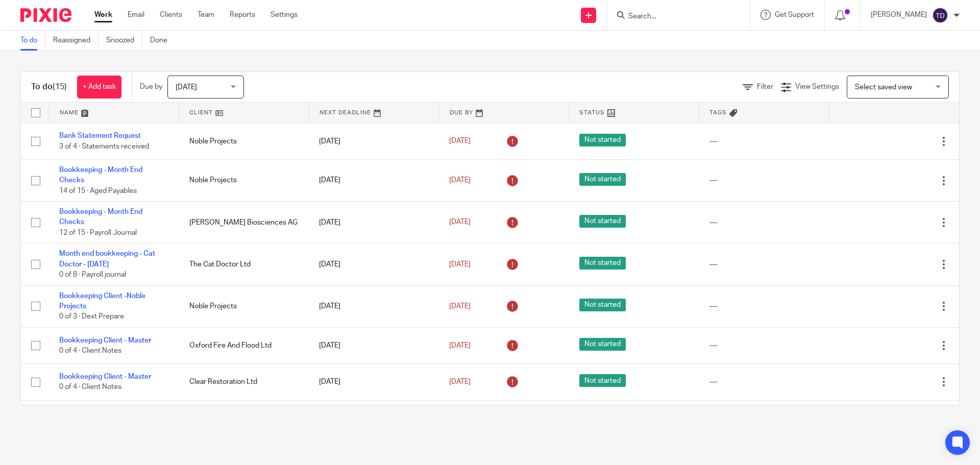 The image size is (980, 465). I want to click on a: Done, so click(162, 40).